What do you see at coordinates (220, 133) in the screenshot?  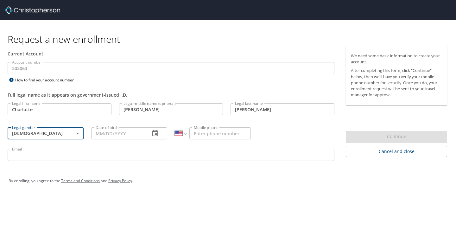 I see `input: Enter phone number` at bounding box center [220, 133].